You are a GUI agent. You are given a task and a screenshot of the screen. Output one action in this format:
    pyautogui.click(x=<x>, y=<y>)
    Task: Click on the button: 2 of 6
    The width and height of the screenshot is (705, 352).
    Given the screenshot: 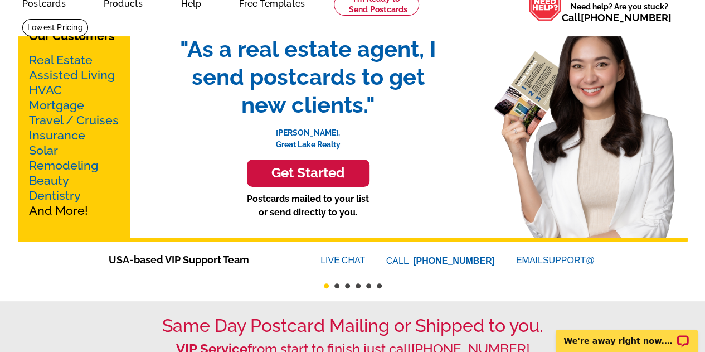 What is the action you would take?
    pyautogui.click(x=337, y=286)
    